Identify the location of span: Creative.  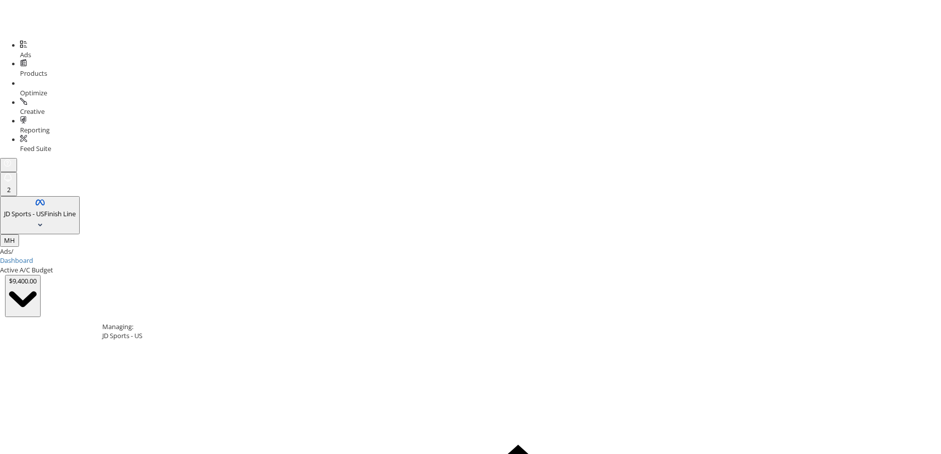
(32, 111).